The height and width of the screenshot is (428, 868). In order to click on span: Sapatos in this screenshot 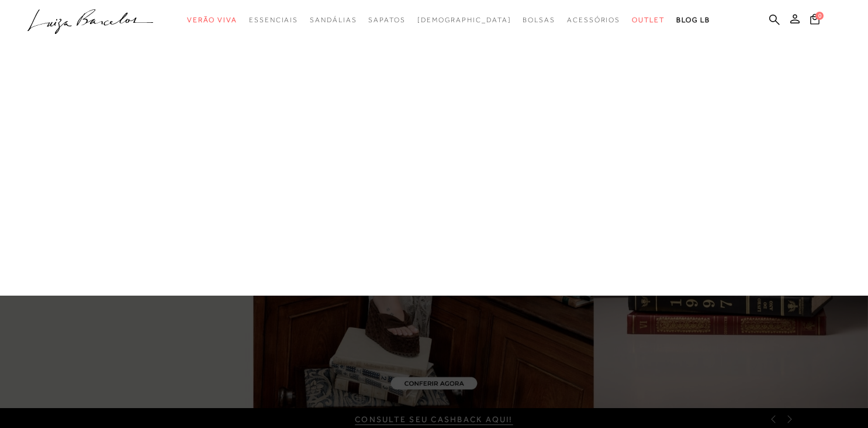, I will do `click(387, 19)`.